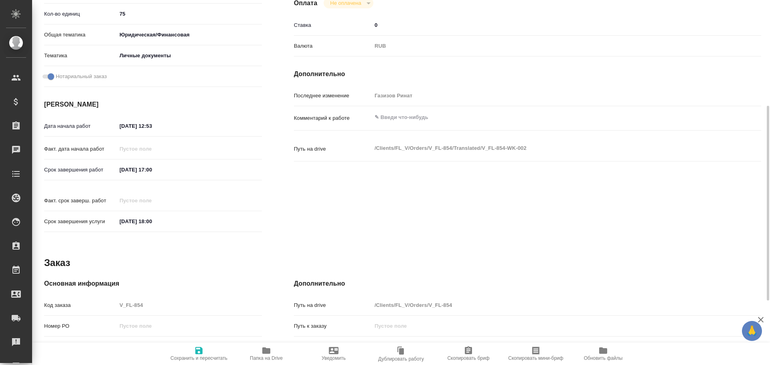  Describe the element at coordinates (333, 46) in the screenshot. I see `p: Валюта` at that location.